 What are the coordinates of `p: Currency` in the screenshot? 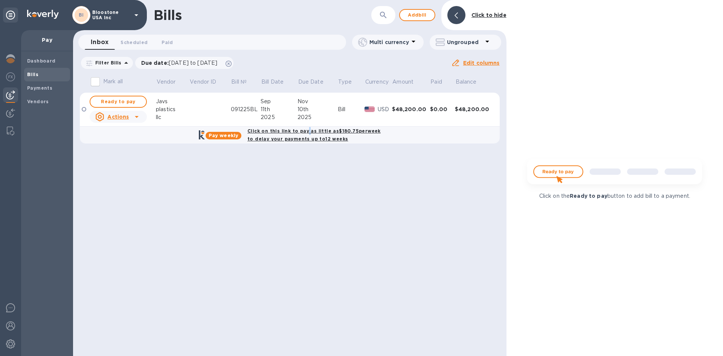 It's located at (377, 82).